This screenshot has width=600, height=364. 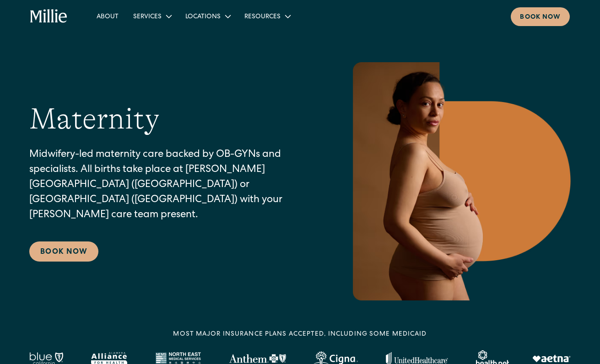 I want to click on img: Aetna logo, so click(x=552, y=359).